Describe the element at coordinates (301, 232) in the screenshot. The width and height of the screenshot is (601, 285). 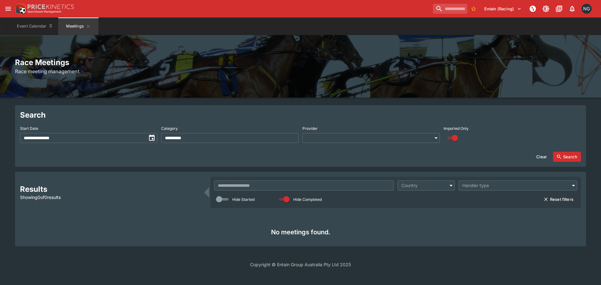
I see `h4: No meetings found.` at that location.